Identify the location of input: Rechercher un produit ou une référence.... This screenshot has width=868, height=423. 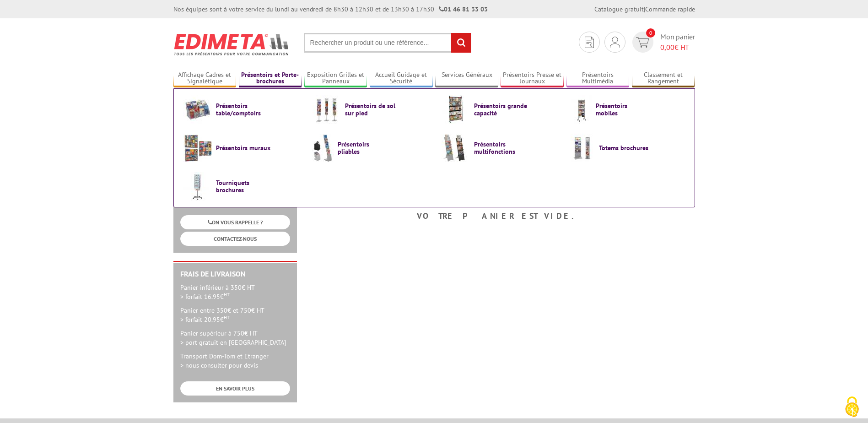
(387, 42).